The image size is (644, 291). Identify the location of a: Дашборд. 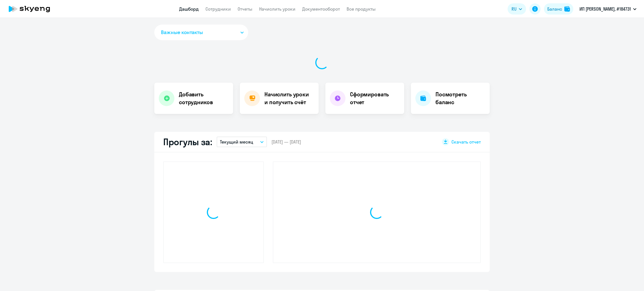
(189, 9).